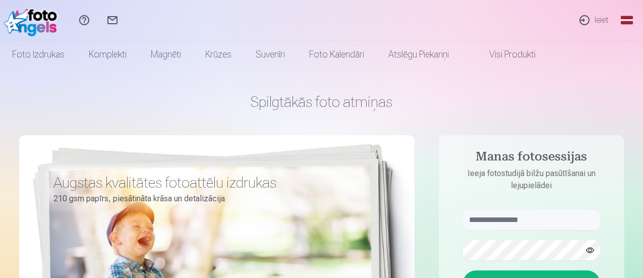 This screenshot has height=278, width=643. Describe the element at coordinates (418, 54) in the screenshot. I see `a: Atslēgu piekariņi` at that location.